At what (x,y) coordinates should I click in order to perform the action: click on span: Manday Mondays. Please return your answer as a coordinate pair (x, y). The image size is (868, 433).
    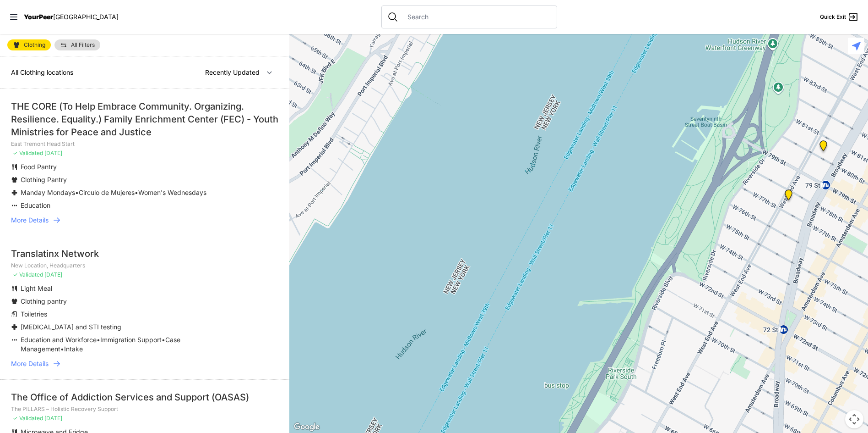
    Looking at the image, I should click on (48, 192).